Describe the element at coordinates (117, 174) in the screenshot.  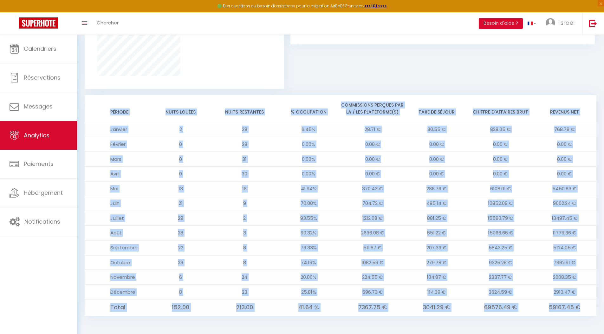
I see `td: Avril` at that location.